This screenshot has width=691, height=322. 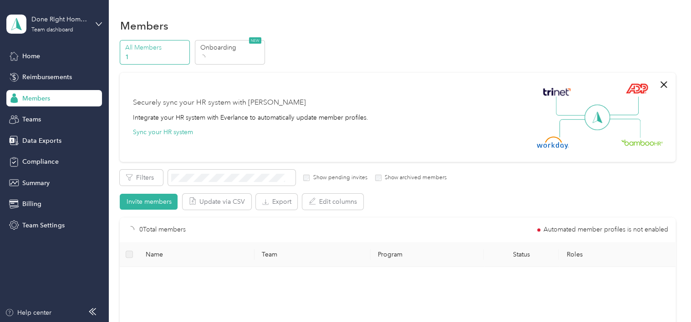 I want to click on button: Edit columns, so click(x=333, y=202).